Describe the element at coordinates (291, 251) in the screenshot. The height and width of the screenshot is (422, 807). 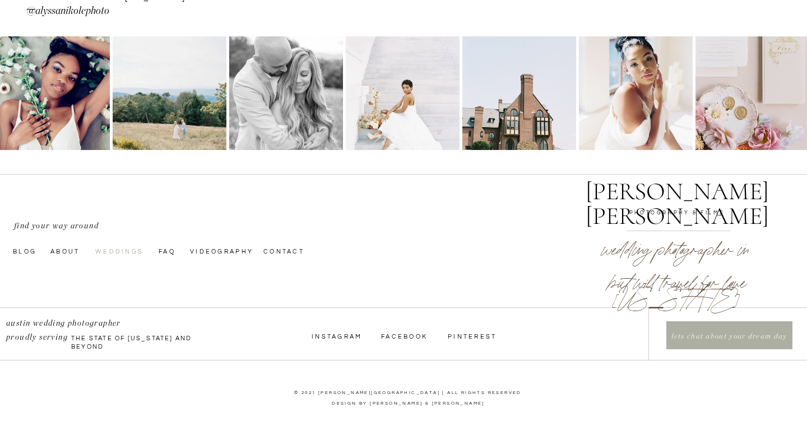
I see `a: Contact` at that location.